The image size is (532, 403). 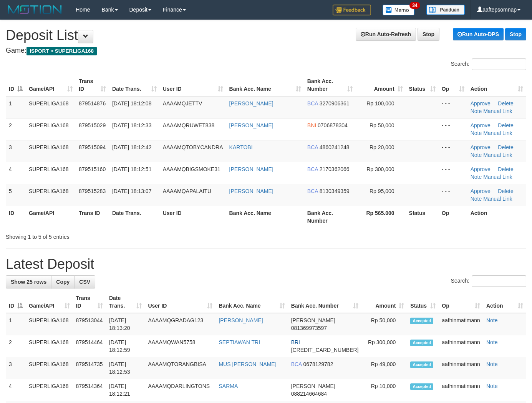 What do you see at coordinates (16, 129) in the screenshot?
I see `td: 2` at bounding box center [16, 129].